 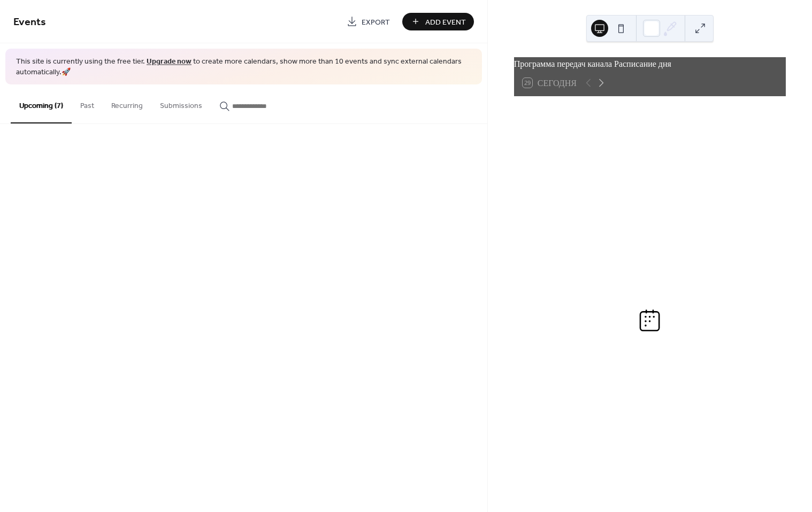 What do you see at coordinates (375, 22) in the screenshot?
I see `span: Export` at bounding box center [375, 22].